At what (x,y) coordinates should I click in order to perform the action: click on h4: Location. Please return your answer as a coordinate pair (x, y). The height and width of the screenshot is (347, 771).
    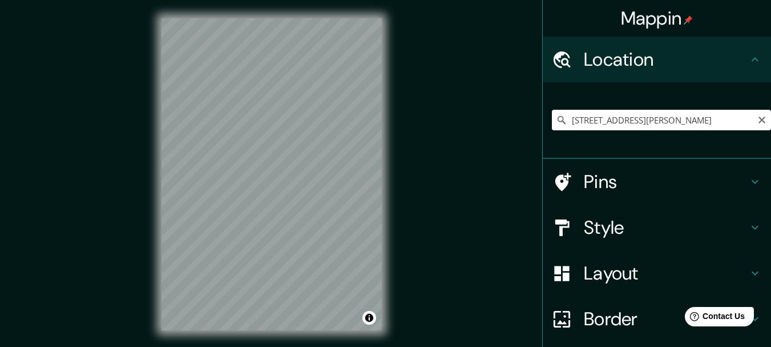
    Looking at the image, I should click on (666, 59).